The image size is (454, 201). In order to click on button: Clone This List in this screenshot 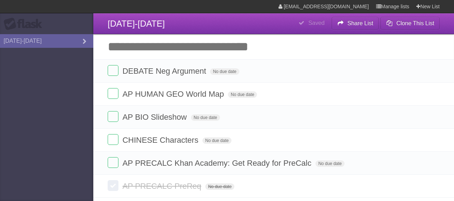, I will do `click(410, 23)`.